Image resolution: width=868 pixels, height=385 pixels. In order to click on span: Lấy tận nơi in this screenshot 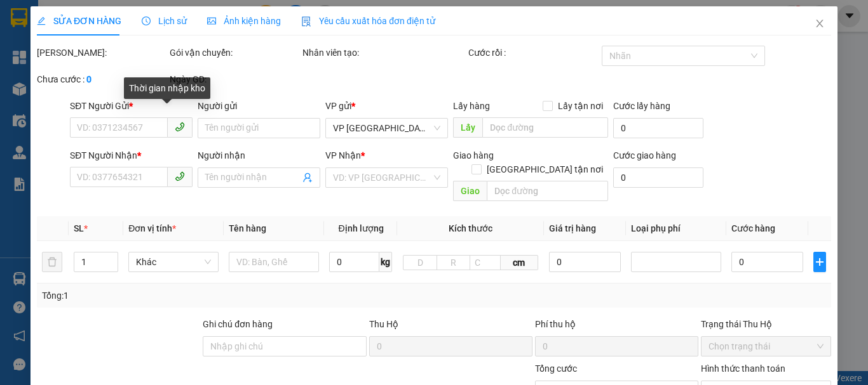, I will do `click(580, 106)`.